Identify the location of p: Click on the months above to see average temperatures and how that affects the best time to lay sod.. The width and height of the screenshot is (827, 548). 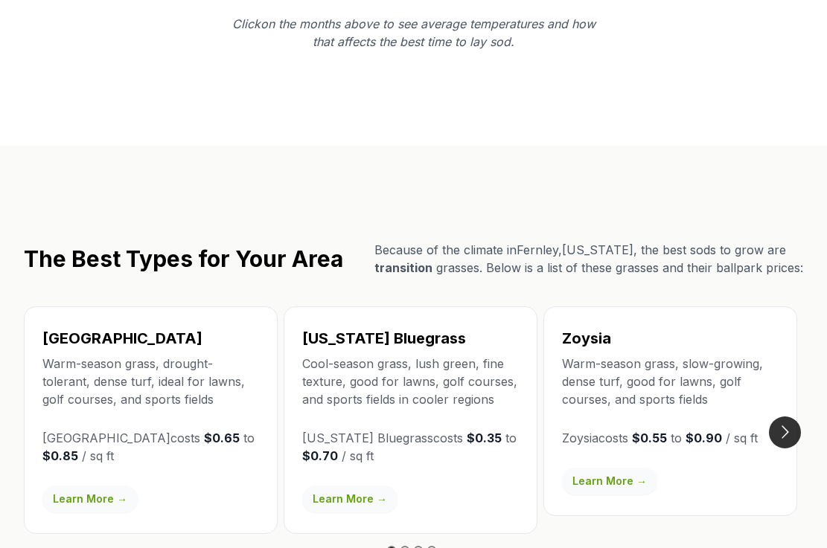
(414, 33).